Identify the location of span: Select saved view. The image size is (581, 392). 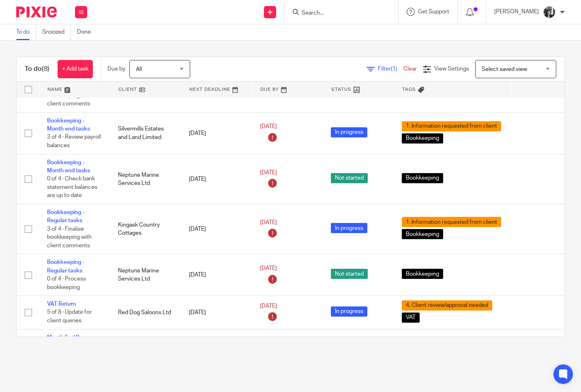
(504, 69).